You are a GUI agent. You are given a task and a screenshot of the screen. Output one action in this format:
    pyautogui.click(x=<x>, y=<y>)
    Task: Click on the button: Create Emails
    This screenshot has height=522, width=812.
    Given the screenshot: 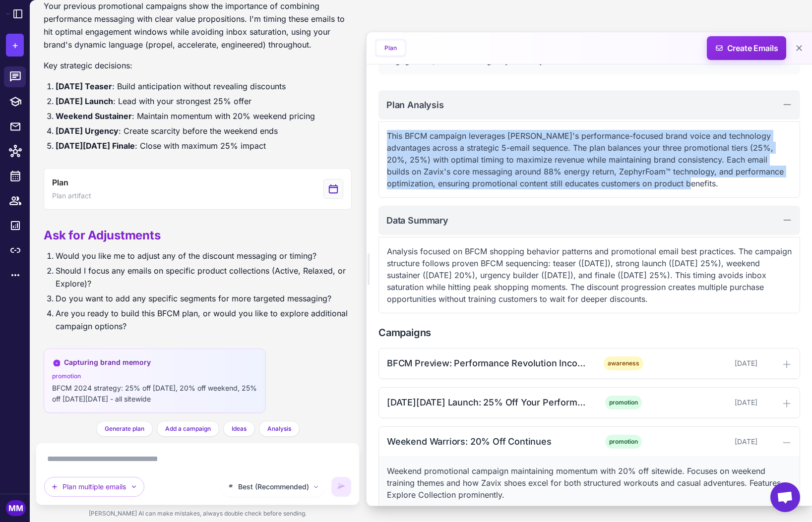 What is the action you would take?
    pyautogui.click(x=747, y=48)
    